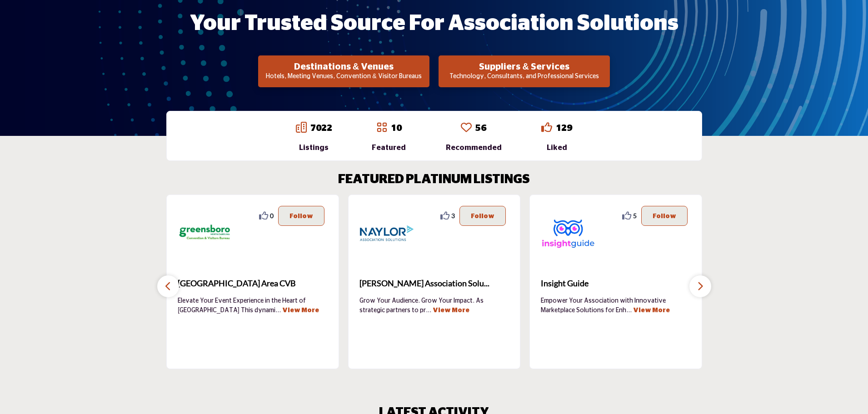 This screenshot has width=868, height=414. What do you see at coordinates (382, 128) in the screenshot?
I see `a: Go to Featured` at bounding box center [382, 128].